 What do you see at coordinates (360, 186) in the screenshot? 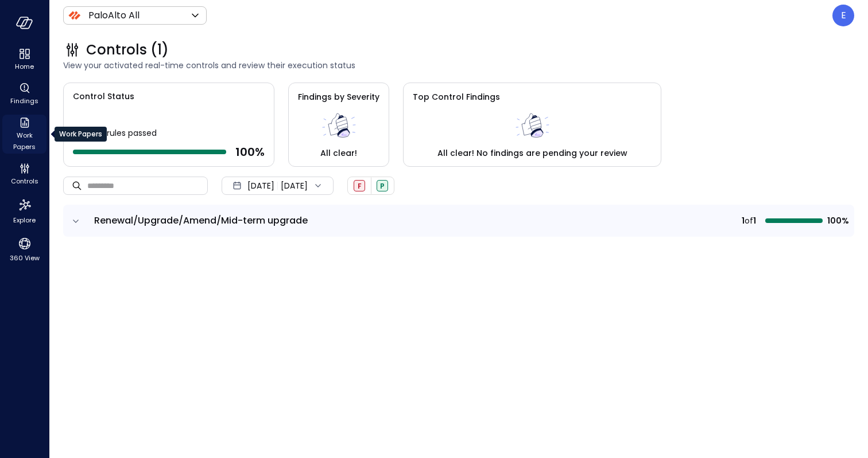
I see `span: F` at bounding box center [360, 186].